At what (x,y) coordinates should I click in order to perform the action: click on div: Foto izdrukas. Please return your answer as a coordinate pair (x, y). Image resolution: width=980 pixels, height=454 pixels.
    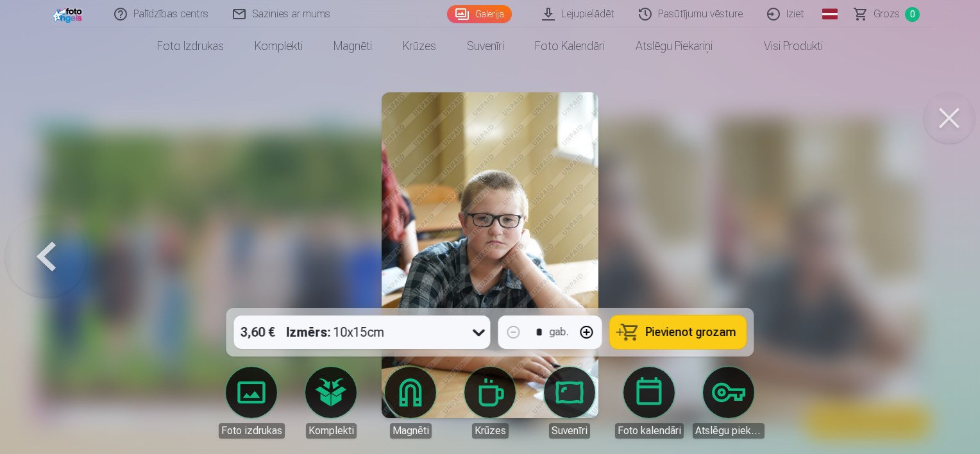
    Looking at the image, I should click on (252, 431).